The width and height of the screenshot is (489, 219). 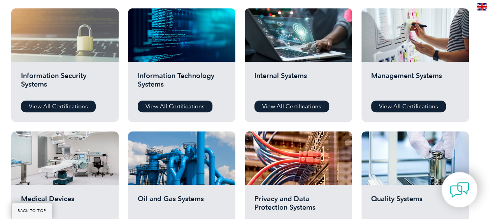 What do you see at coordinates (65, 206) in the screenshot?
I see `h2: Medical Devices` at bounding box center [65, 206].